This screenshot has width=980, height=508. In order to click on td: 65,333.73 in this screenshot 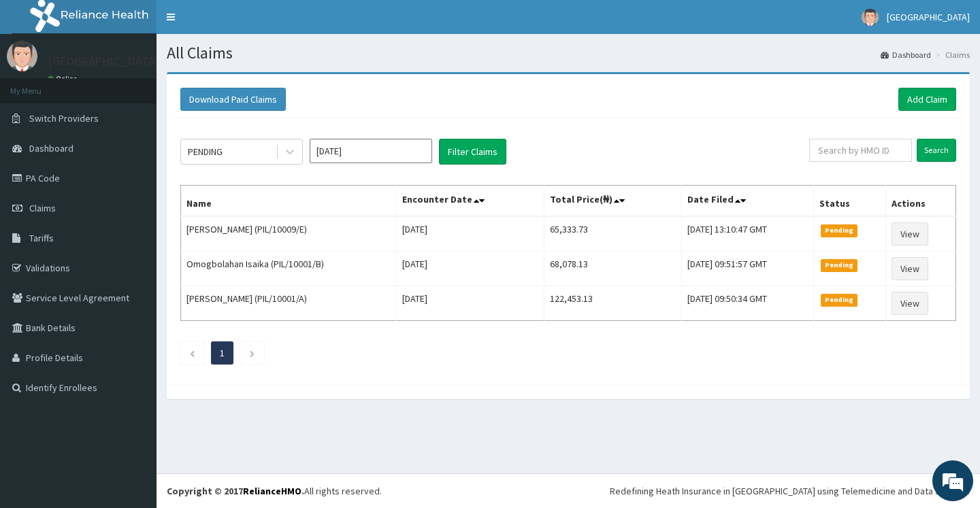, I will do `click(612, 234)`.